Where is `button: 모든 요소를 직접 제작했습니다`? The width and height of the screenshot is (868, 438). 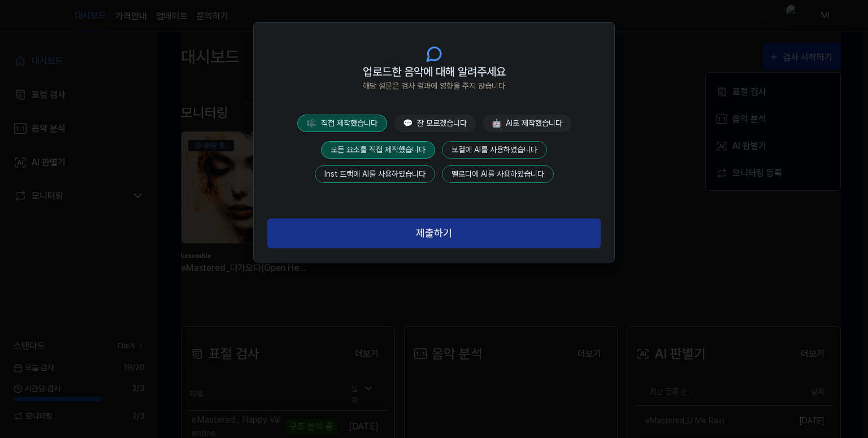 button: 모든 요소를 직접 제작했습니다 is located at coordinates (378, 149).